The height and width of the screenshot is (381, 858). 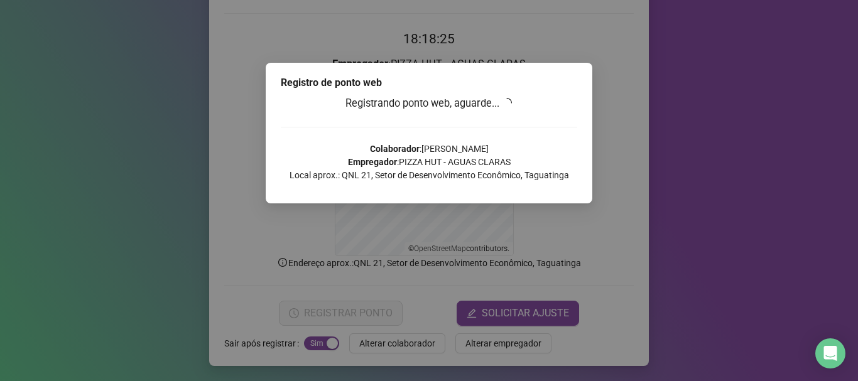 What do you see at coordinates (830, 354) in the screenshot?
I see `div: Open Intercom Messenger` at bounding box center [830, 354].